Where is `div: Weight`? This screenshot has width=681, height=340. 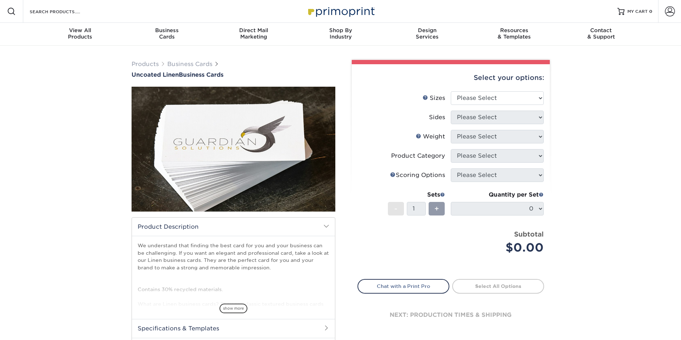
div: Weight is located at coordinates (430, 137).